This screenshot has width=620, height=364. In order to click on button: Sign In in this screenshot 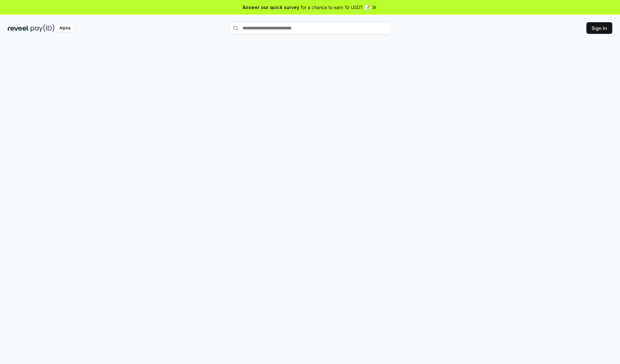, I will do `click(600, 28)`.